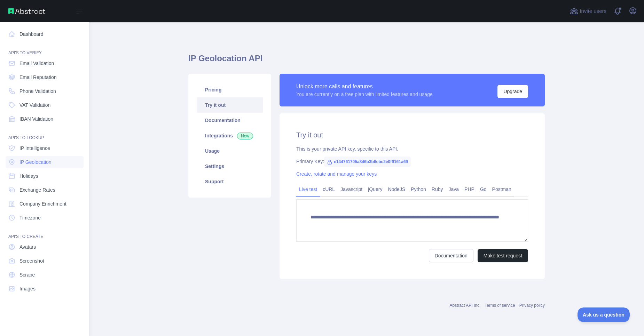 This screenshot has width=644, height=336. What do you see at coordinates (483, 189) in the screenshot?
I see `a: Go` at bounding box center [483, 189].